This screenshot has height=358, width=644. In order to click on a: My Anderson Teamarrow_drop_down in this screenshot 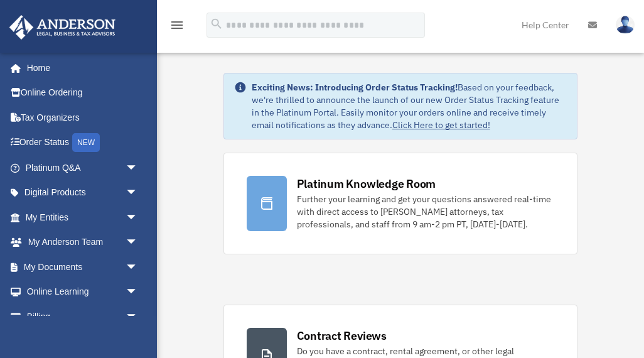, I will do `click(83, 242)`.